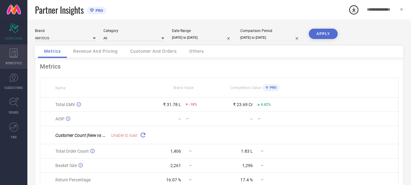 The image size is (411, 185). What do you see at coordinates (173, 180) in the screenshot?
I see `div: 16.07 %` at bounding box center [173, 180].